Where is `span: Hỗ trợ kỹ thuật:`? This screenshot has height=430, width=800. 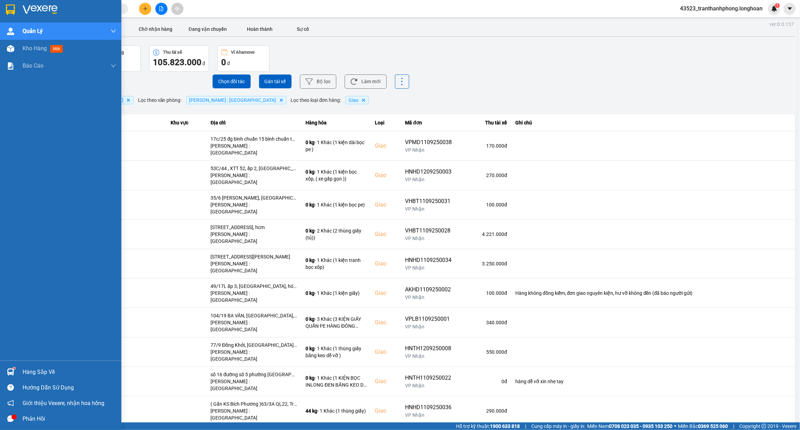
span: Hỗ trợ kỹ thuật: is located at coordinates (488, 426).